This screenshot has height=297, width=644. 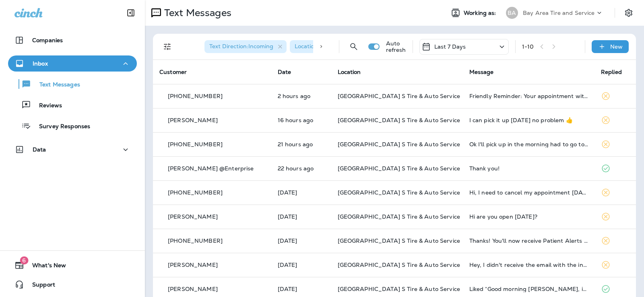 What do you see at coordinates (481, 13) in the screenshot?
I see `span: Working as:` at bounding box center [481, 13].